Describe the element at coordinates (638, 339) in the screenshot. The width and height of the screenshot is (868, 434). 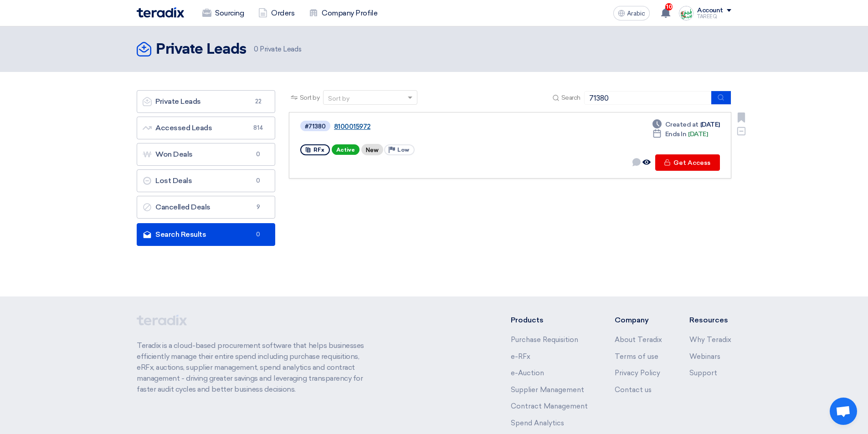
I see `font: About Teradix` at that location.